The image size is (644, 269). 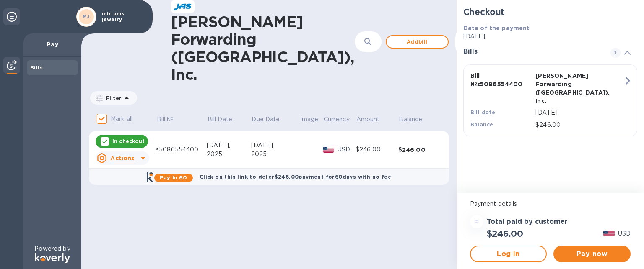 What do you see at coordinates (527, 222) in the screenshot?
I see `h3: Total paid by customer` at bounding box center [527, 222].